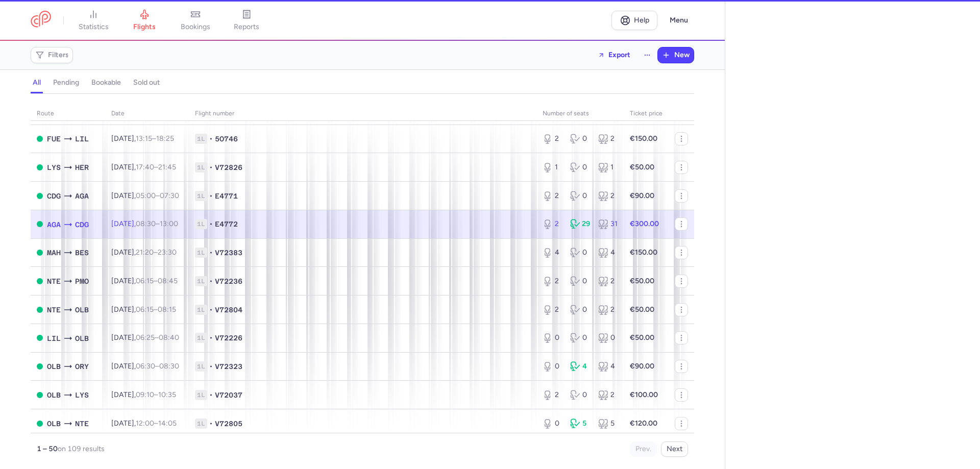 The image size is (980, 469). What do you see at coordinates (169, 366) in the screenshot?
I see `time: 08:30` at bounding box center [169, 366].